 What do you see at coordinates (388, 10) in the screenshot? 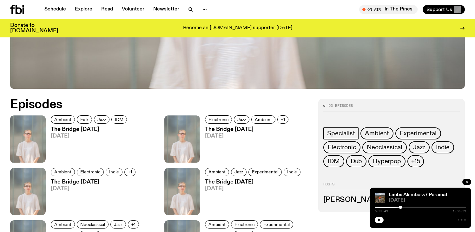
I see `button: On AirIn The Pines` at bounding box center [388, 10].